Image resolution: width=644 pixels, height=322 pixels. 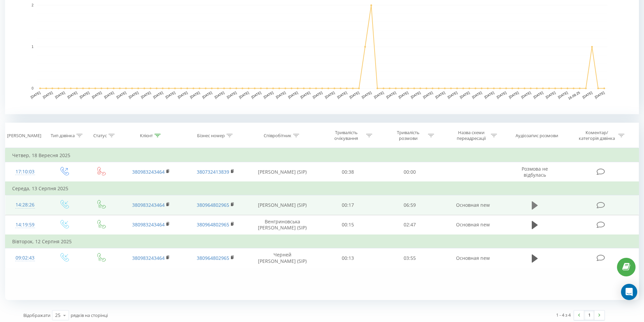 I want to click on div: Open Intercom Messenger, so click(x=629, y=292).